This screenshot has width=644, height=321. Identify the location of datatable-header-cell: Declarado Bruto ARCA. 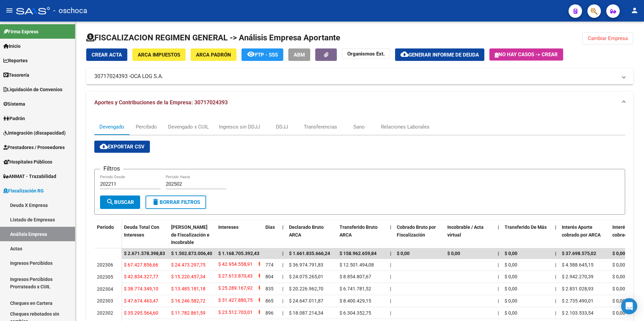
(312, 235).